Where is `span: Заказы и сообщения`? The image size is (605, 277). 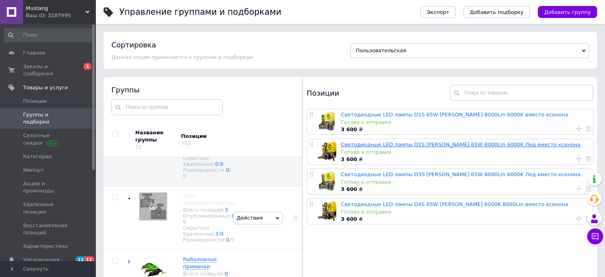
span: Заказы и сообщения is located at coordinates (48, 70).